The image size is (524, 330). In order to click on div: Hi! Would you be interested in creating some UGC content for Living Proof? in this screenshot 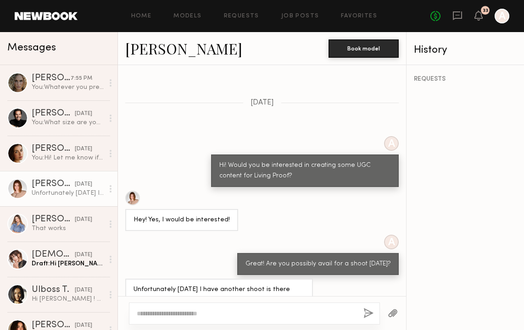, I will do `click(305, 171)`.